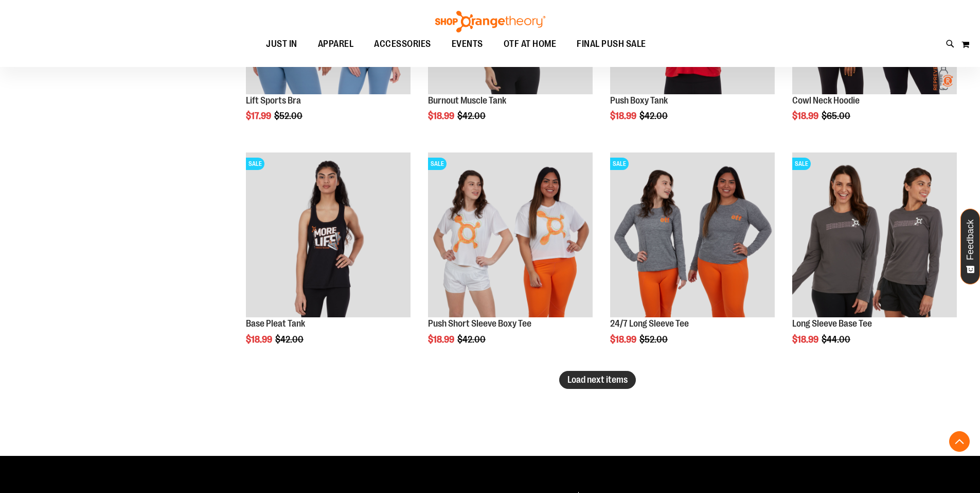 The image size is (980, 493). What do you see at coordinates (970, 246) in the screenshot?
I see `button: Feedback - Show survey` at bounding box center [970, 246].